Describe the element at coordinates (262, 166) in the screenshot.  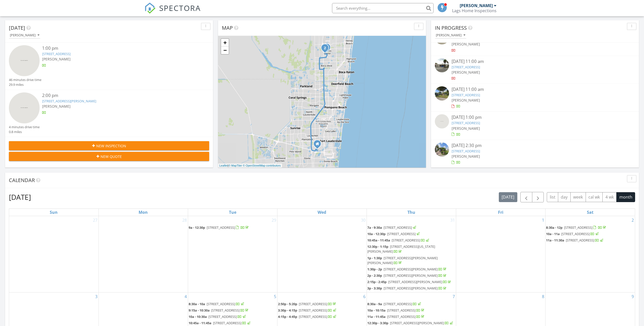
I see `a: © OpenStreetMap contributors` at that location.